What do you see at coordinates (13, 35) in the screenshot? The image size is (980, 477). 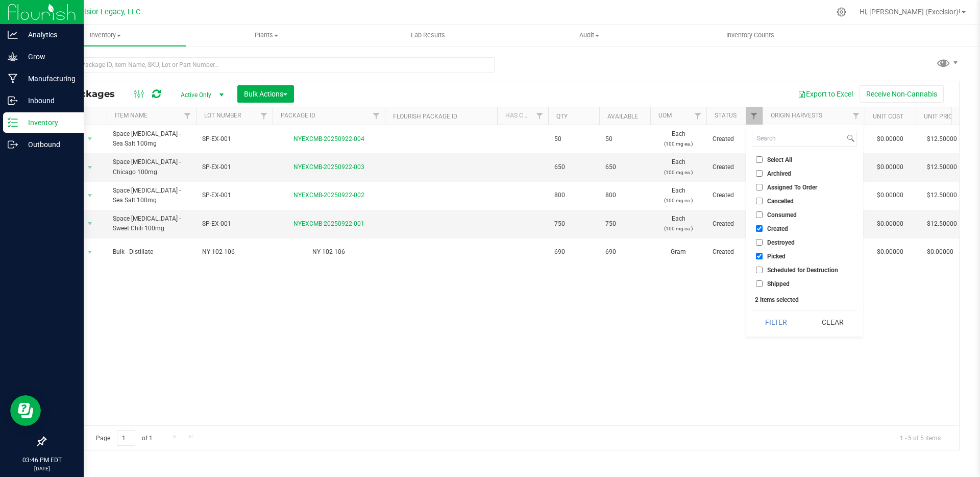 I see `inline-svg: Analytics` at bounding box center [13, 35].